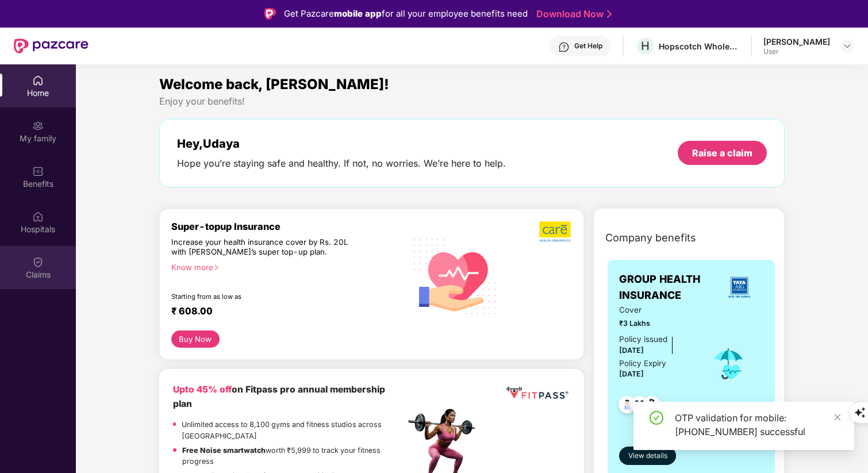  Describe the element at coordinates (643, 339) in the screenshot. I see `div: Policy issued` at that location.